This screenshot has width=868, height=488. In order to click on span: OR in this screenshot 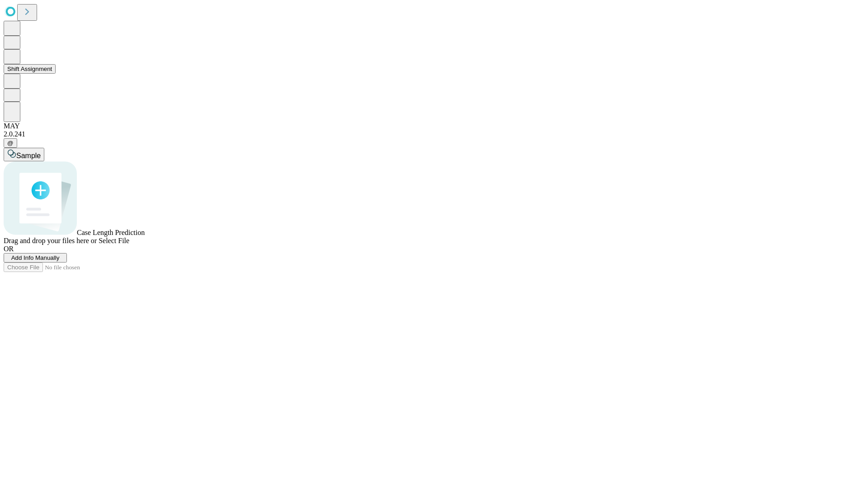, I will do `click(9, 248)`.